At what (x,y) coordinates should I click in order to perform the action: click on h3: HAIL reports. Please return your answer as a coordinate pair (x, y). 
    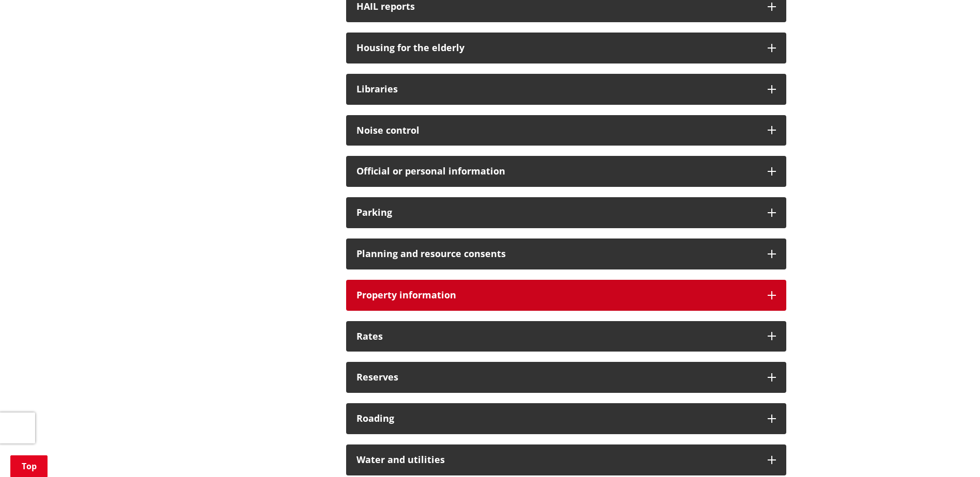
    Looking at the image, I should click on (557, 7).